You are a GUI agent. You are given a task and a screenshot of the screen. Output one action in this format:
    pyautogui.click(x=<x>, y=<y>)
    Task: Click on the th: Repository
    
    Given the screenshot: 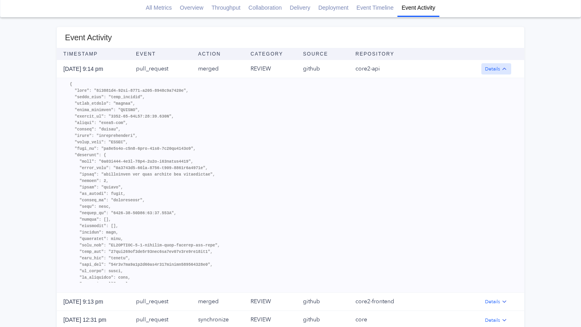 What is the action you would take?
    pyautogui.click(x=408, y=54)
    